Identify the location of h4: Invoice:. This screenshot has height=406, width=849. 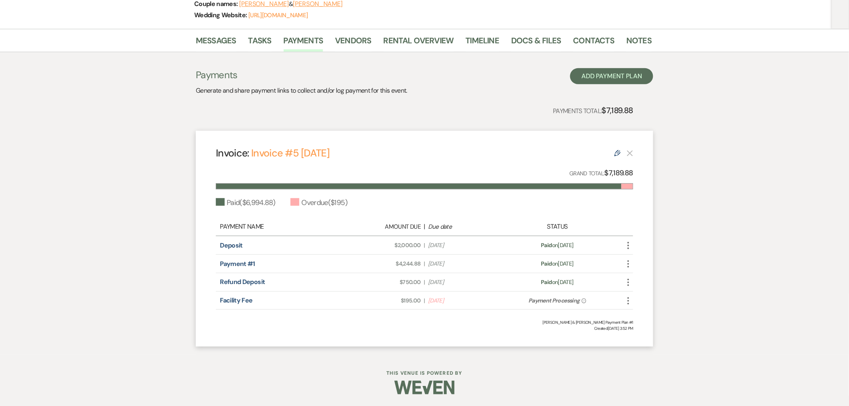
(272, 153).